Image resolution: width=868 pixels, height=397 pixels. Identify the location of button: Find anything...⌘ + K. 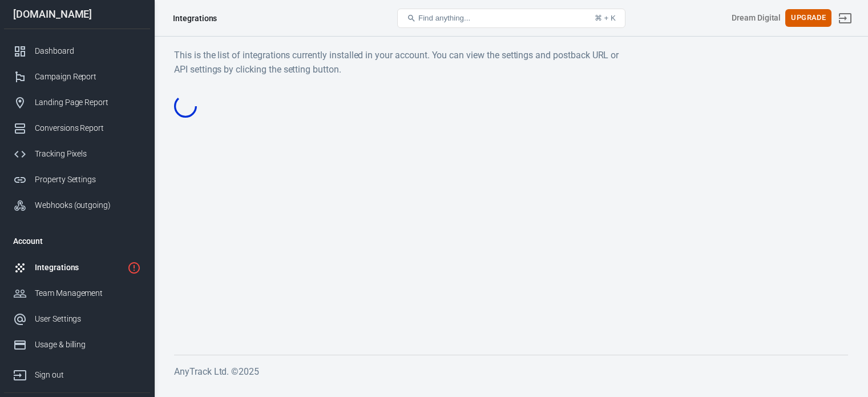
(511, 18).